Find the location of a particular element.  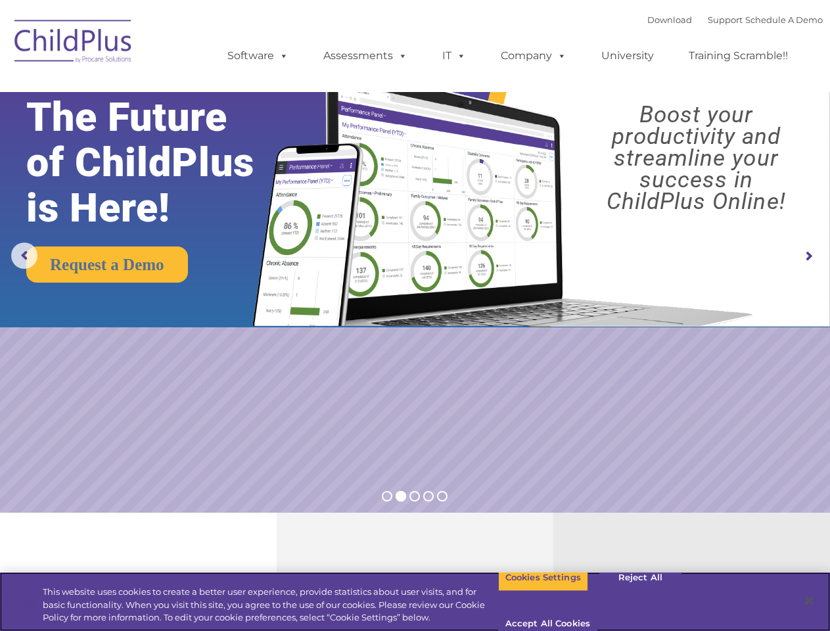

a: Training Scramble!! is located at coordinates (738, 56).